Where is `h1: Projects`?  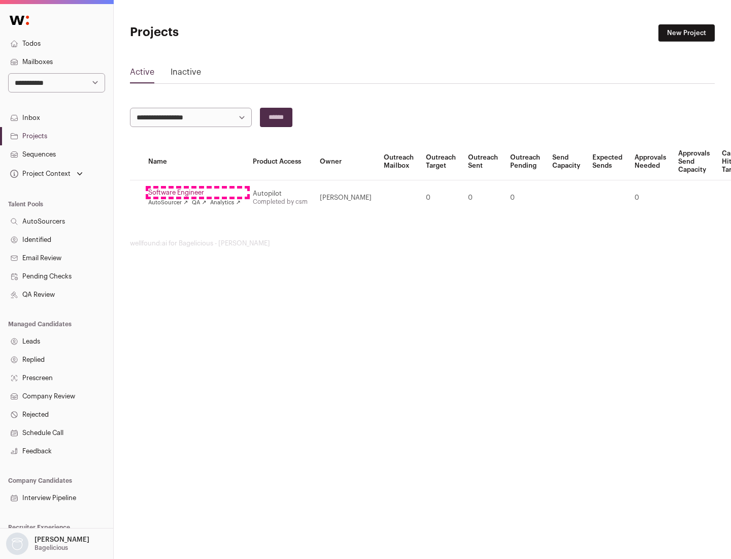
h1: Projects is located at coordinates (227, 32).